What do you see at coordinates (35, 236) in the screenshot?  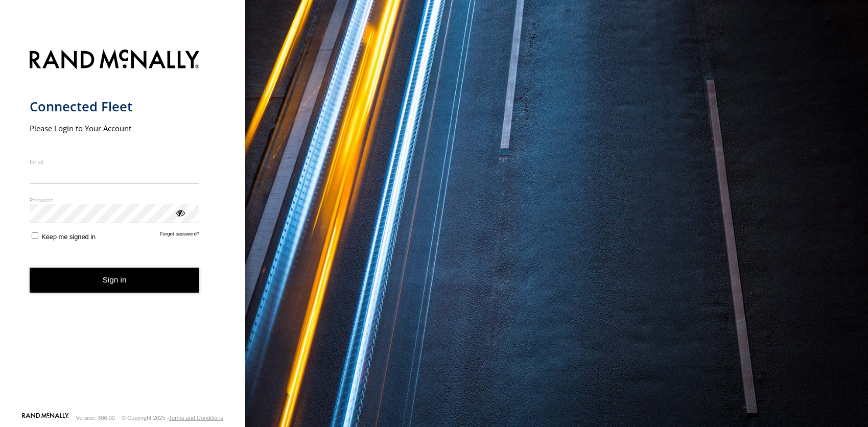 I see `input: Keep me signed in` at bounding box center [35, 236].